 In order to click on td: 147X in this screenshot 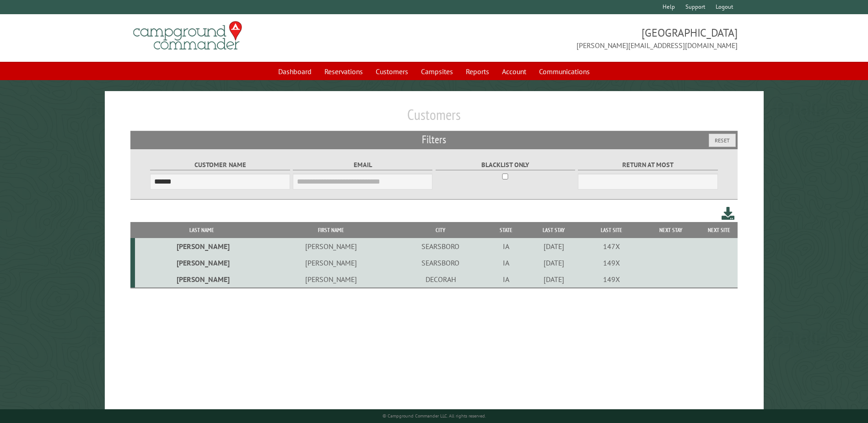, I will do `click(611, 246)`.